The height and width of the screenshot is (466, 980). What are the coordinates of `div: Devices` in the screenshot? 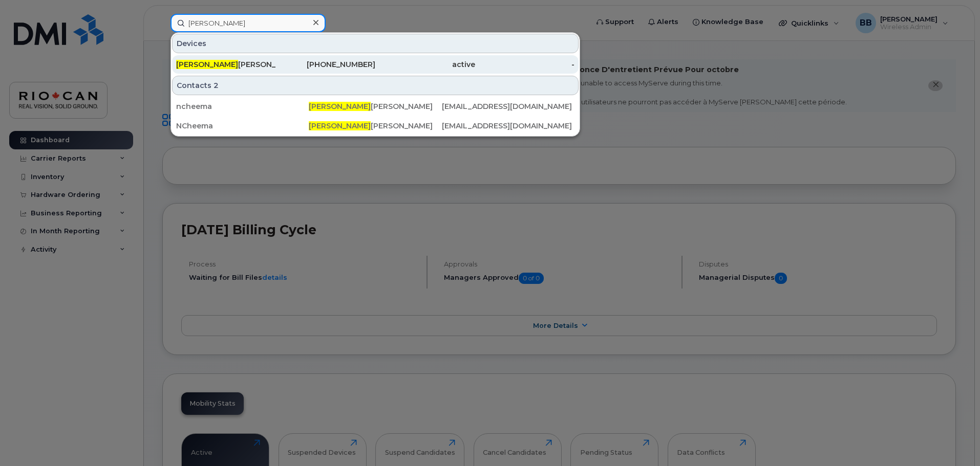 It's located at (375, 44).